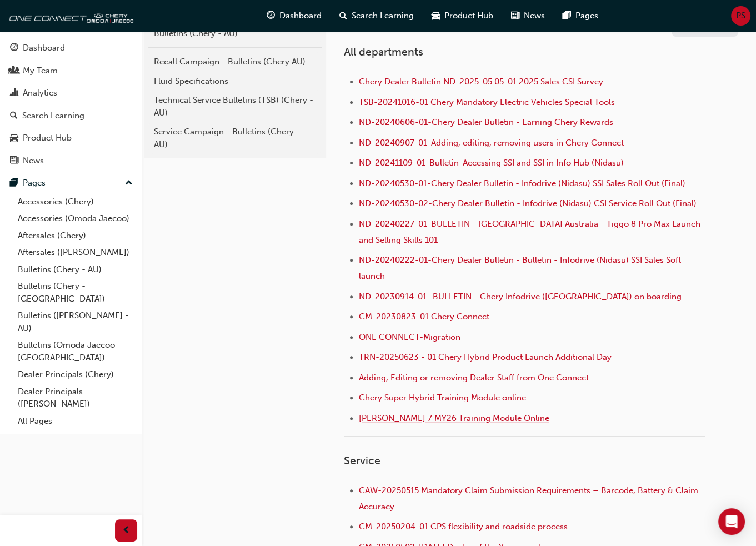 This screenshot has height=546, width=756. Describe the element at coordinates (33, 161) in the screenshot. I see `div: News` at that location.